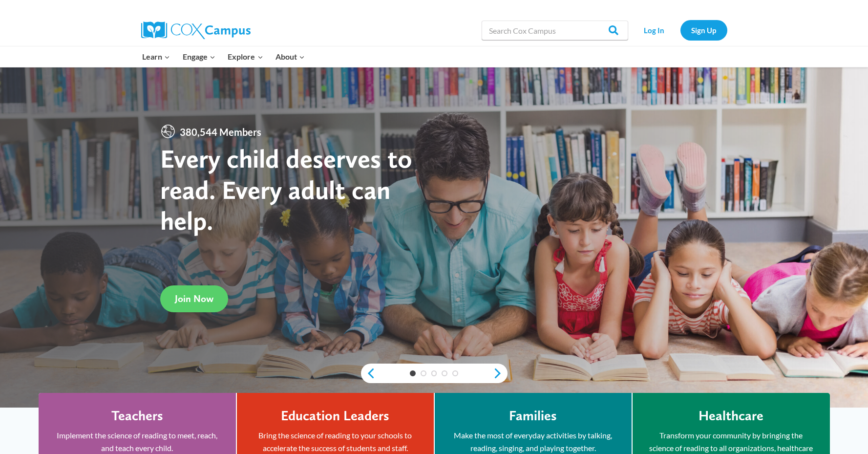 The image size is (868, 454). I want to click on span: About, so click(291, 57).